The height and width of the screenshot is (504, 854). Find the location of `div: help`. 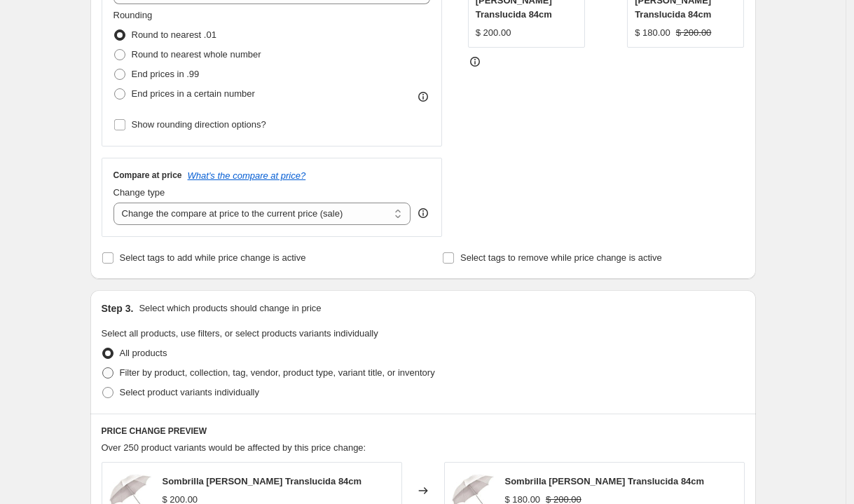

div: help is located at coordinates (423, 213).